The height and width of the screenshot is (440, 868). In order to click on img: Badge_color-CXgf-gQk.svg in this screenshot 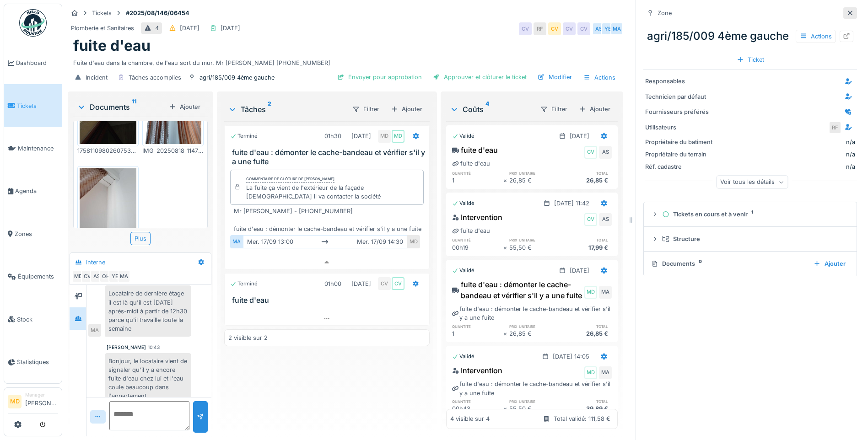, I will do `click(33, 23)`.